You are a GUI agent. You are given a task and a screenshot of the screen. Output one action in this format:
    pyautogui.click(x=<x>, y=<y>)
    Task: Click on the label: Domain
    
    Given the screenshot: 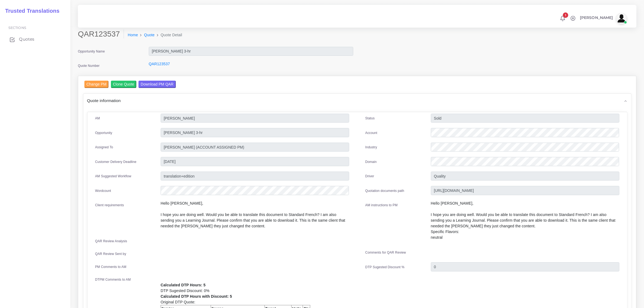 What is the action you would take?
    pyautogui.click(x=371, y=162)
    